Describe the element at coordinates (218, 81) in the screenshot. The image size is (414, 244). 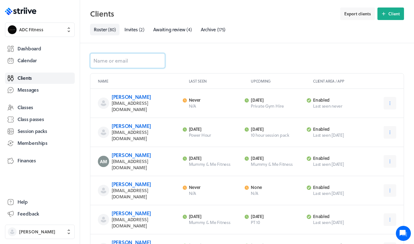
I see `p: Last seen` at that location.